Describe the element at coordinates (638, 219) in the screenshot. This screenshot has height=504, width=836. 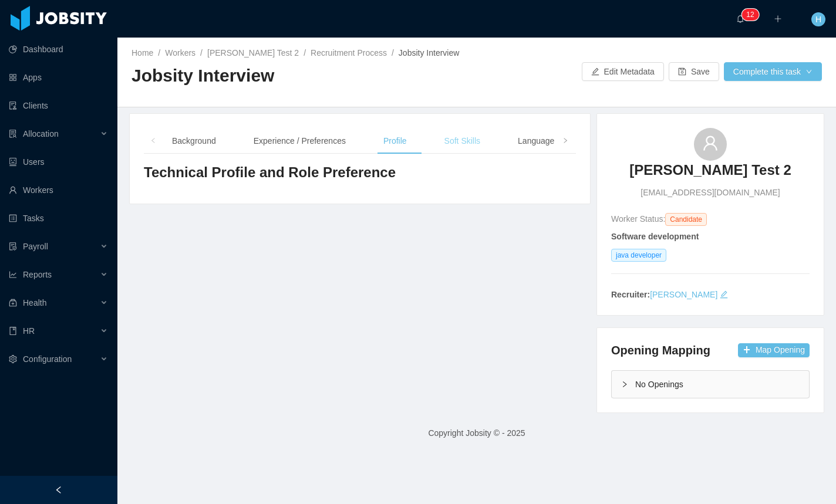
I see `span: Worker Status:` at that location.